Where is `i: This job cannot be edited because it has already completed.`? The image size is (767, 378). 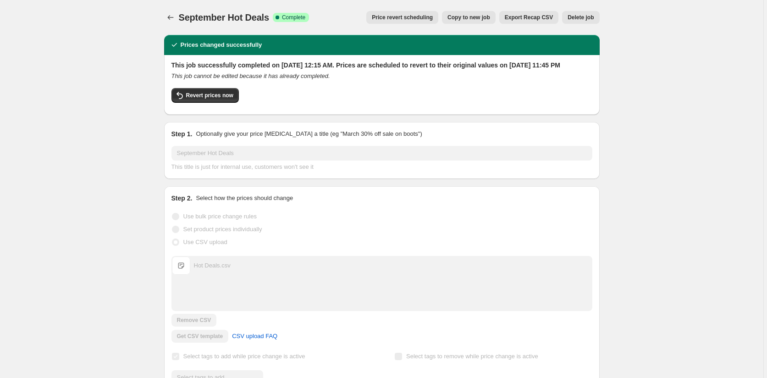
i: This job cannot be edited because it has already completed. is located at coordinates (251, 76).